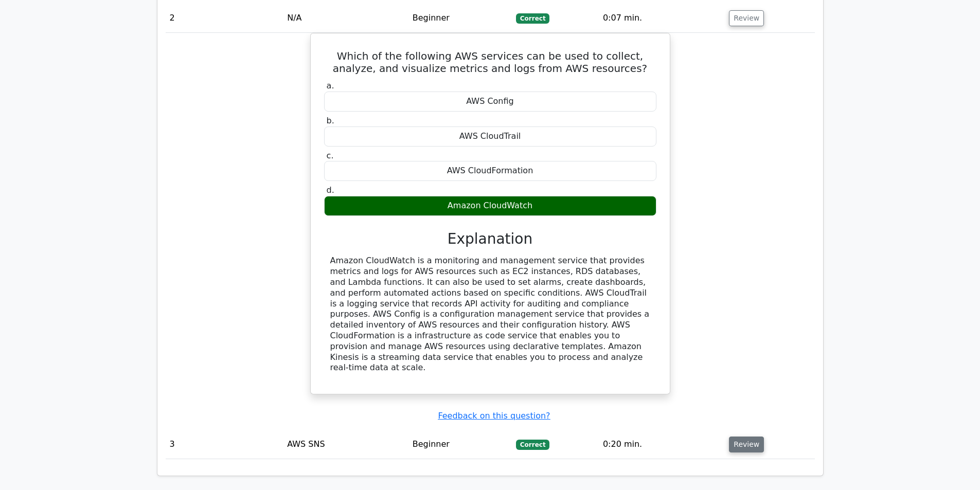 The width and height of the screenshot is (980, 490). I want to click on u: Feedback on this question?, so click(494, 415).